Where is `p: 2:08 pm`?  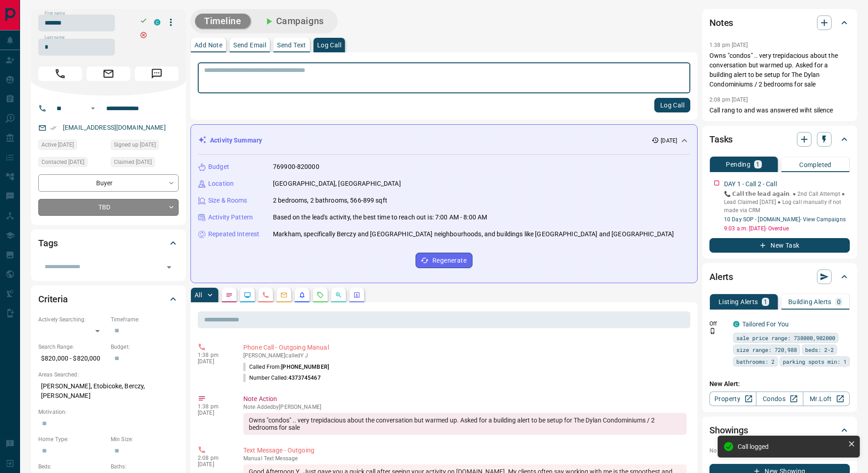
p: 2:08 pm is located at coordinates (213, 458).